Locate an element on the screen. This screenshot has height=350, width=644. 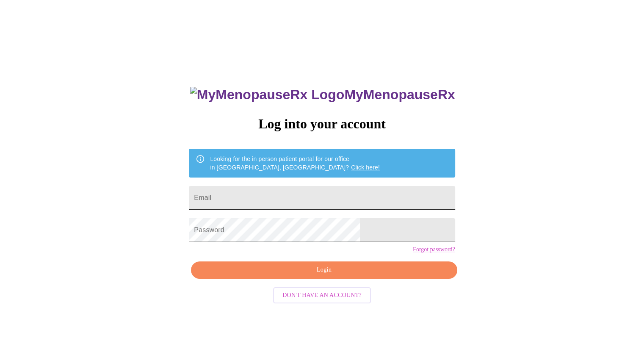
span: Login is located at coordinates (324, 270).